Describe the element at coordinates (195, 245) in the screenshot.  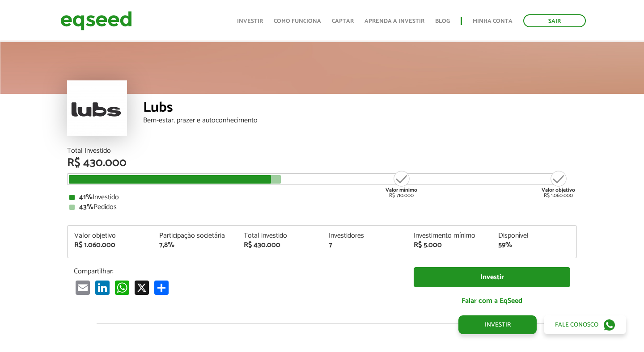
I see `div: 7,8%` at that location.